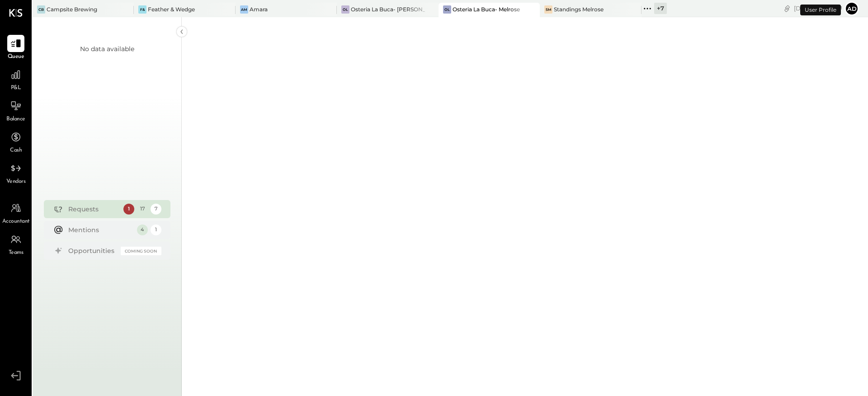 The height and width of the screenshot is (396, 868). Describe the element at coordinates (852, 8) in the screenshot. I see `button: Ad` at that location.